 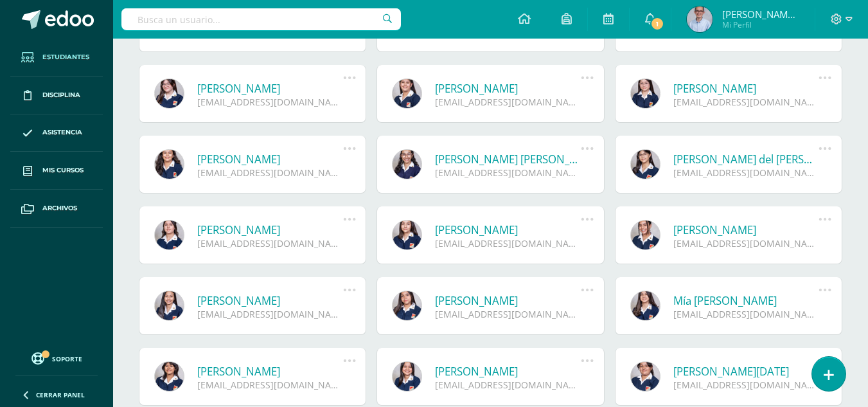 I want to click on a: Mis cursos, so click(x=56, y=170).